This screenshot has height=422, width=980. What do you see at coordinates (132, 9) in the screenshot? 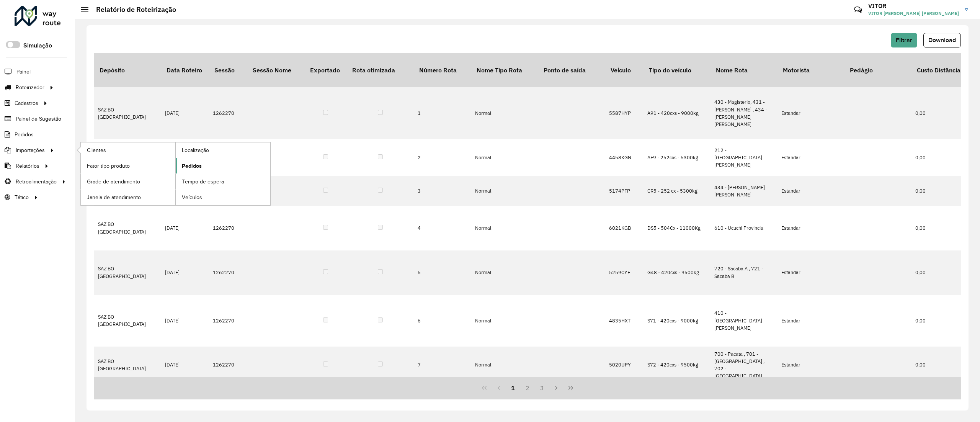
I see `h2: Relatório de Roteirização` at bounding box center [132, 9].